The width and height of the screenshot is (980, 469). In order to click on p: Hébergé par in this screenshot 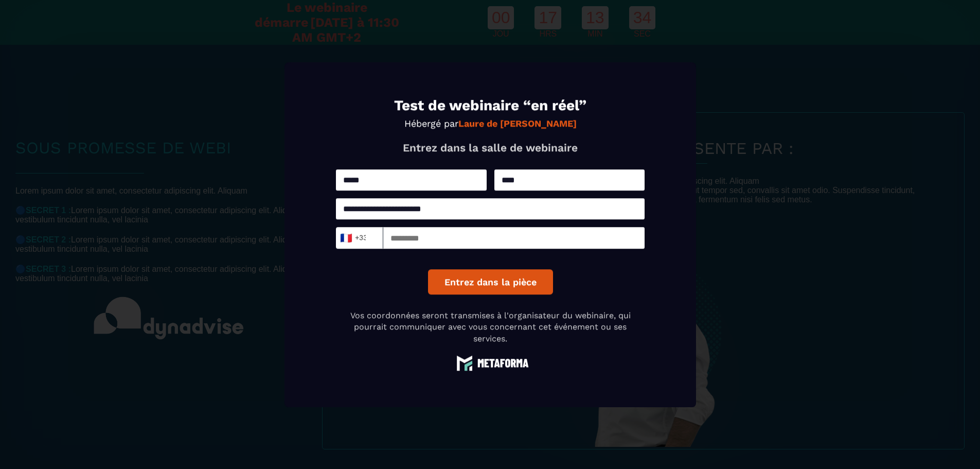, I will do `click(490, 123)`.